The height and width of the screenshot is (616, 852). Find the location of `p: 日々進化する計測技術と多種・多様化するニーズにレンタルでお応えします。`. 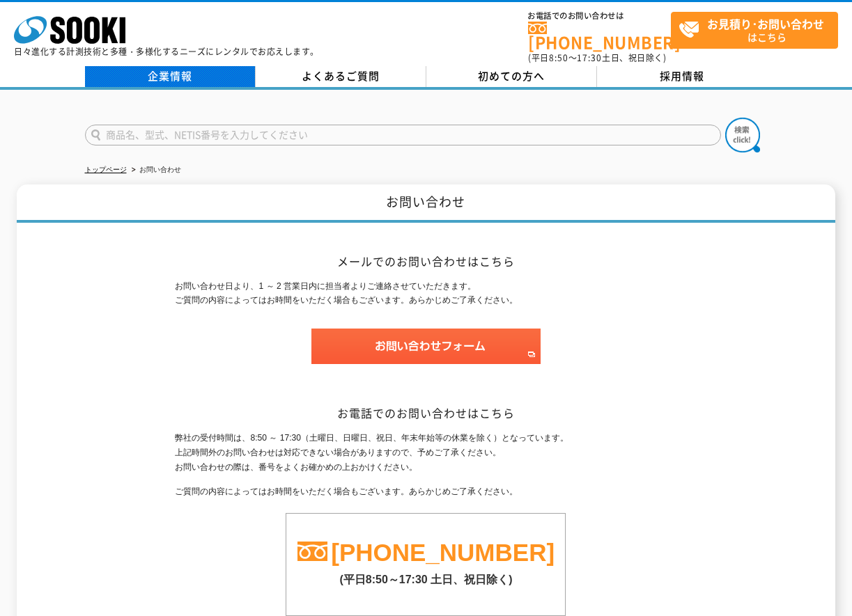

p: 日々進化する計測技術と多種・多様化するニーズにレンタルでお応えします。 is located at coordinates (166, 52).